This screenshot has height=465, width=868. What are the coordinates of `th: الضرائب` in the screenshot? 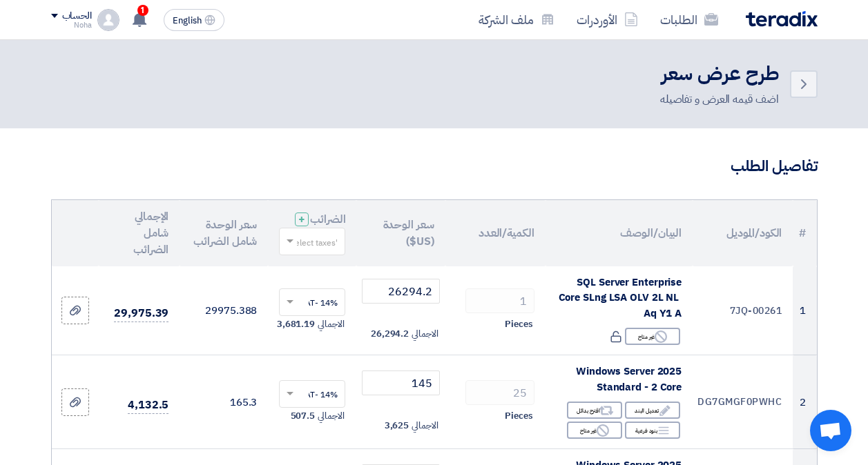 It's located at (312, 233).